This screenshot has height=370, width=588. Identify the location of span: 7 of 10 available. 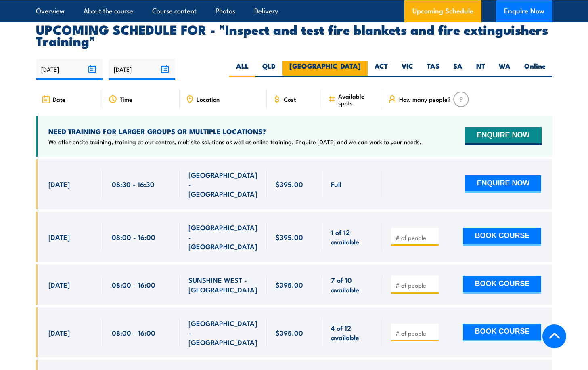
(353, 284).